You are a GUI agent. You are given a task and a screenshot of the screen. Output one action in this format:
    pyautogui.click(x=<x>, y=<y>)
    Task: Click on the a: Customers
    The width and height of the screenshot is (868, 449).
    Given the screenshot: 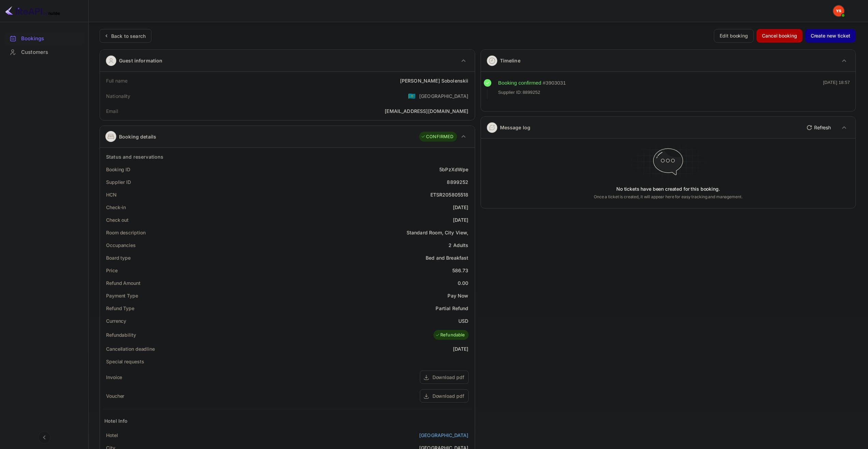 What is the action you would take?
    pyautogui.click(x=44, y=52)
    